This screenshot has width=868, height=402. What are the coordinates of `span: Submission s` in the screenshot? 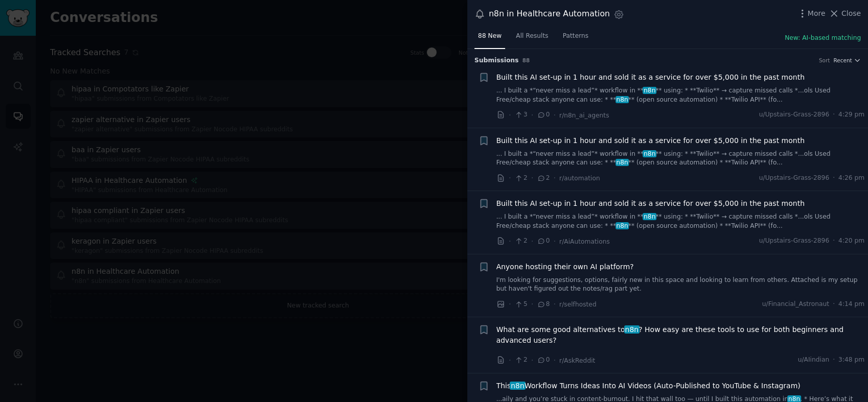 It's located at (497, 61).